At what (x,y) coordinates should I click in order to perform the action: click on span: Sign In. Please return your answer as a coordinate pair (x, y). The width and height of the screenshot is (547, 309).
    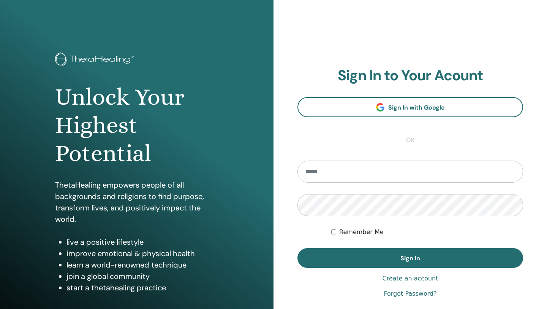
    Looking at the image, I should click on (410, 258).